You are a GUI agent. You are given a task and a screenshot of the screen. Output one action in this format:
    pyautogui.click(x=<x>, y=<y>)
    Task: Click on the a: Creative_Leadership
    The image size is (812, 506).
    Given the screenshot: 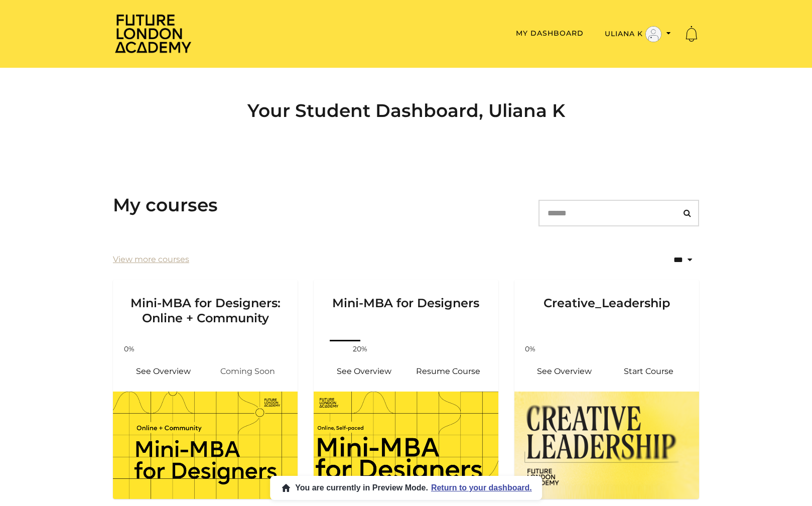 What is the action you would take?
    pyautogui.click(x=607, y=309)
    